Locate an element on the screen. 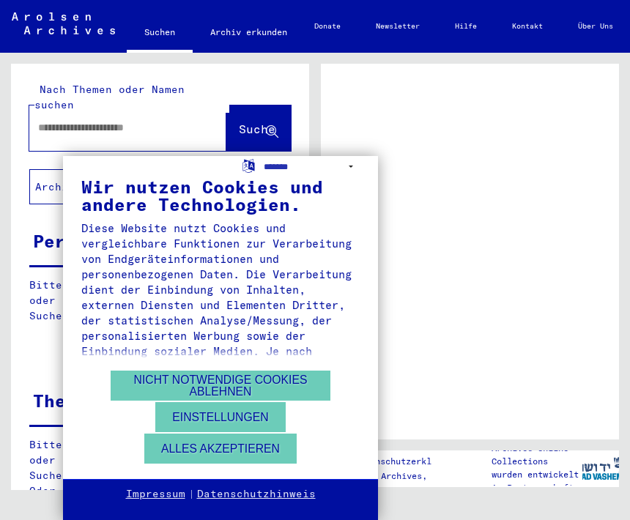  button: Nicht notwendige Cookies ablehnen is located at coordinates (220, 385).